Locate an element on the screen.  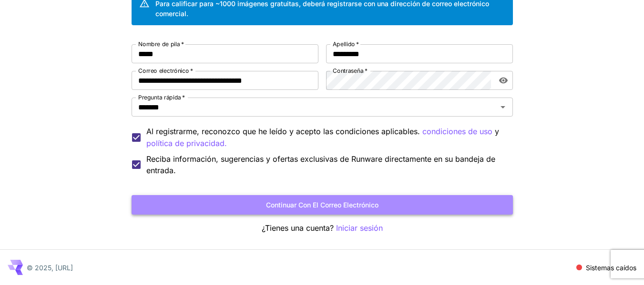
font: política de privacidad. is located at coordinates (186, 143).